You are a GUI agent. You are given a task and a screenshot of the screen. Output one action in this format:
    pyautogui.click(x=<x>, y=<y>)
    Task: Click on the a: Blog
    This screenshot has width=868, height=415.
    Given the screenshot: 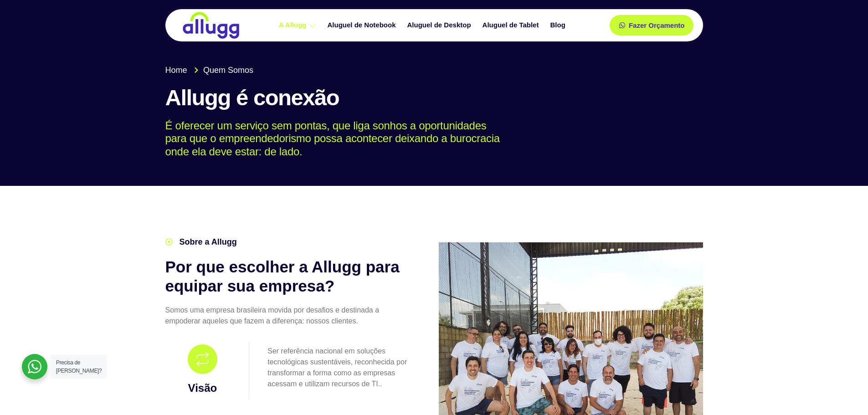 What is the action you would take?
    pyautogui.click(x=558, y=25)
    